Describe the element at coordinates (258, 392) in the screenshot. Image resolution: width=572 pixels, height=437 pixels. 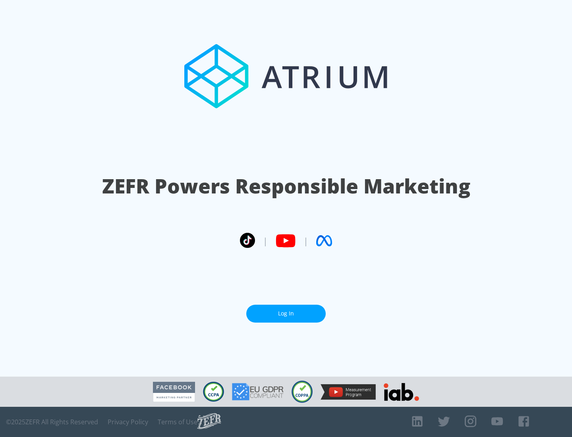
I see `img: GDPR Compliant` at that location.